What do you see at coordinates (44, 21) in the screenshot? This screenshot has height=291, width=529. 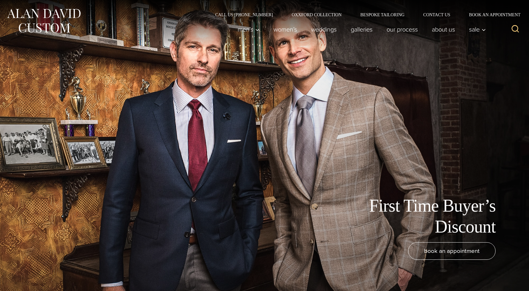 I see `img: Alan David Custom` at bounding box center [44, 21].